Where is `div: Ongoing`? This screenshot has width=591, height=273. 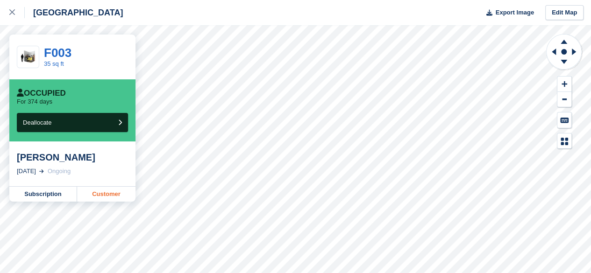 div: Ongoing is located at coordinates (59, 171).